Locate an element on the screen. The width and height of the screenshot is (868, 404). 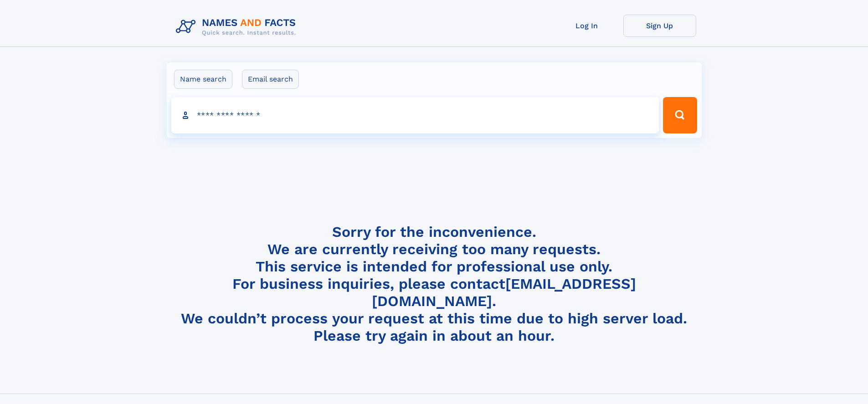
h4: Sorry for the inconvenience. We are currently receiving too many requests. This service is intend... is located at coordinates (434, 284).